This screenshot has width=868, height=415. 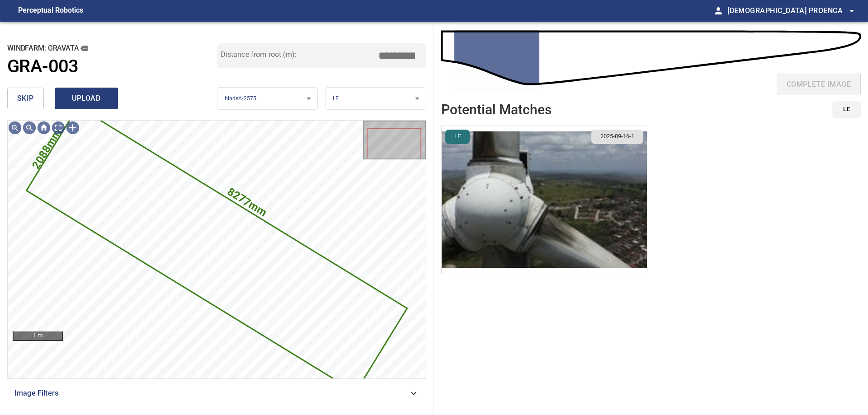 What do you see at coordinates (617, 136) in the screenshot?
I see `span: 2025-09-16-1` at bounding box center [617, 136].